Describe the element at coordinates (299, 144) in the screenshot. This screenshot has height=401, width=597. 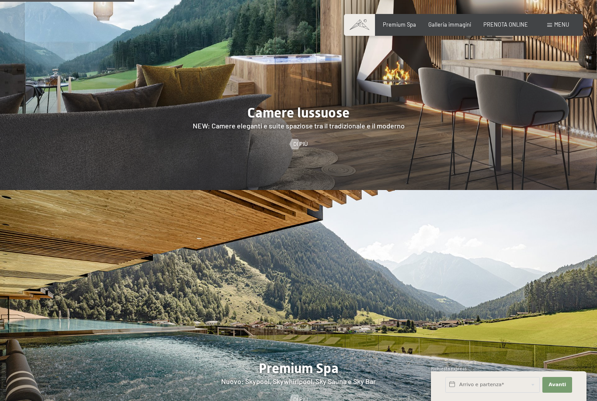
I see `a: Di più` at that location.